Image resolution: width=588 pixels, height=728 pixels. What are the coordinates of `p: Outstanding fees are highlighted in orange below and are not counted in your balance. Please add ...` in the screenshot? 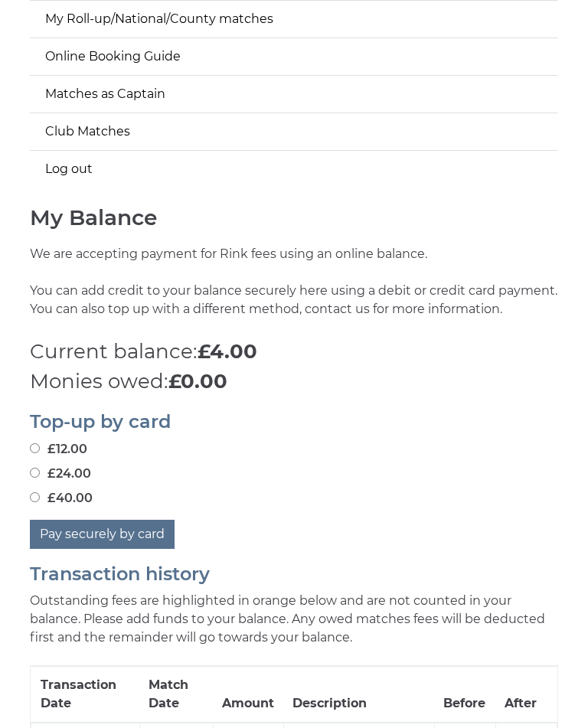 It's located at (294, 619).